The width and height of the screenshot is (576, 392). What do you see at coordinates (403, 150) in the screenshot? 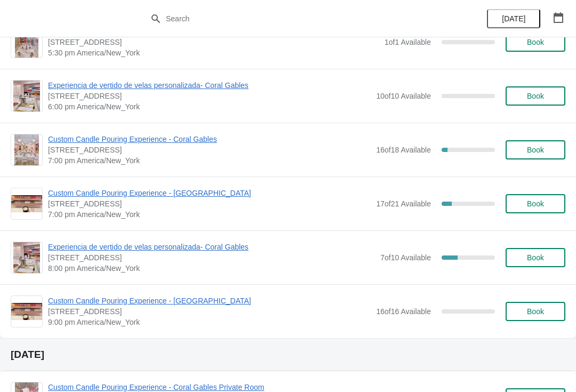
I see `span: 16 of 18 Available` at bounding box center [403, 150].